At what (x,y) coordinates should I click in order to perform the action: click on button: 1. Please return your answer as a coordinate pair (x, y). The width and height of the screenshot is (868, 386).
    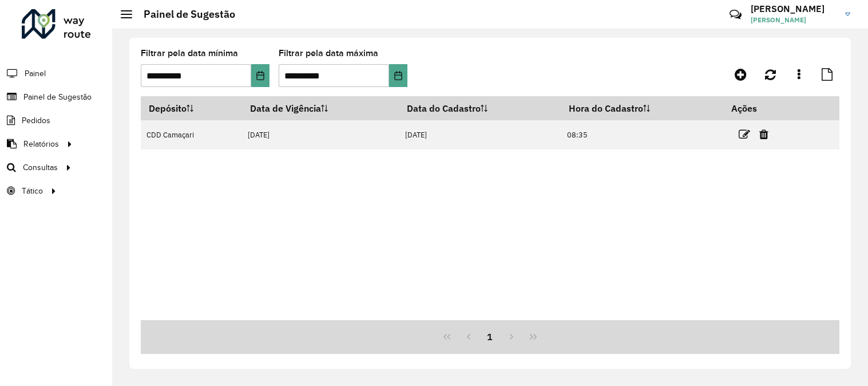
    Looking at the image, I should click on (490, 337).